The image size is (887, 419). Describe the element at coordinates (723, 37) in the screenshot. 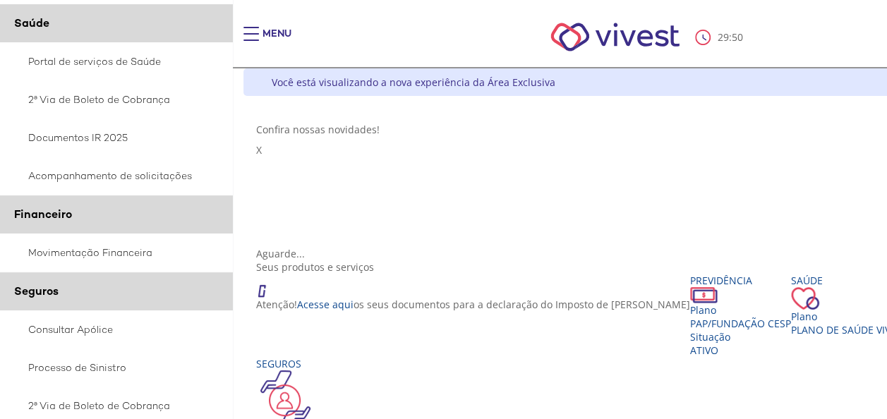

I see `span: 29` at that location.